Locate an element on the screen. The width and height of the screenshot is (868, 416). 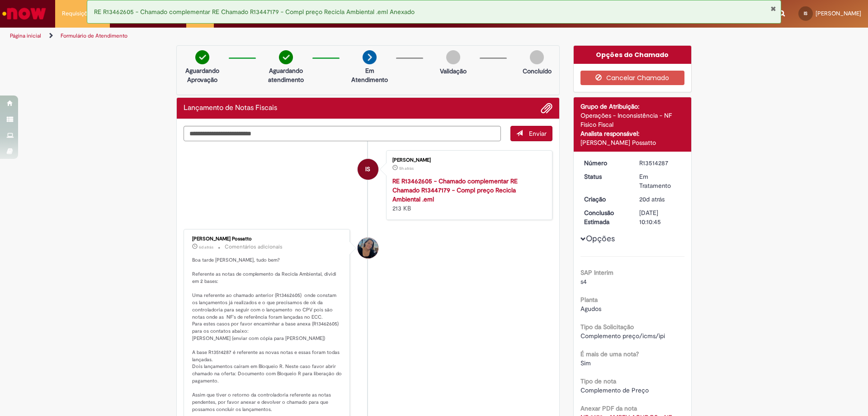
b: É mais de uma nota? is located at coordinates (610, 354).